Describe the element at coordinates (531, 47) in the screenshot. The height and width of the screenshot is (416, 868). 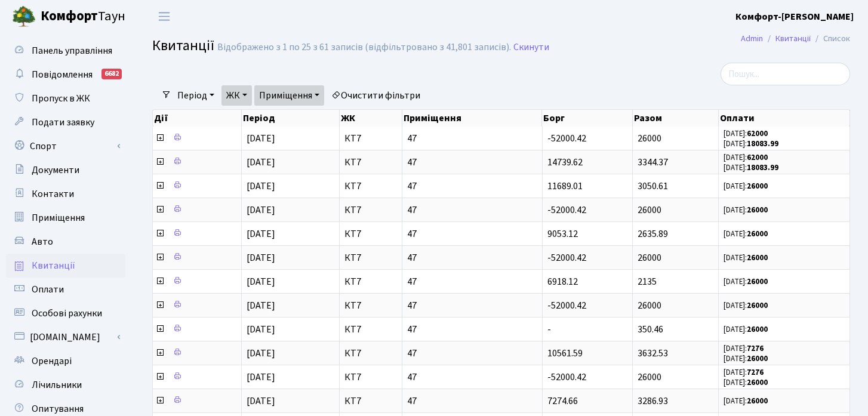
I see `a: Скинути` at that location.